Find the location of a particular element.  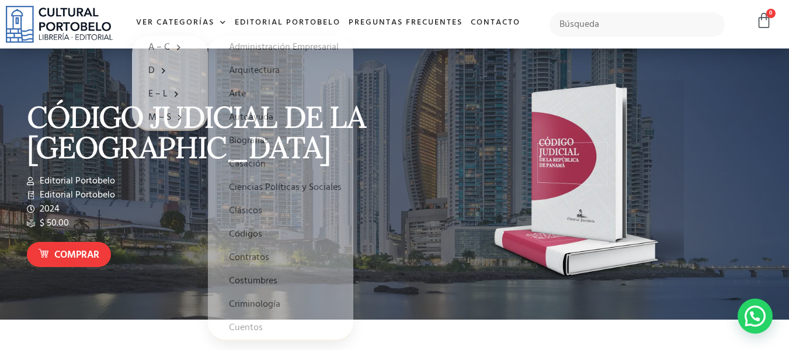

a: M – S is located at coordinates (170, 117).